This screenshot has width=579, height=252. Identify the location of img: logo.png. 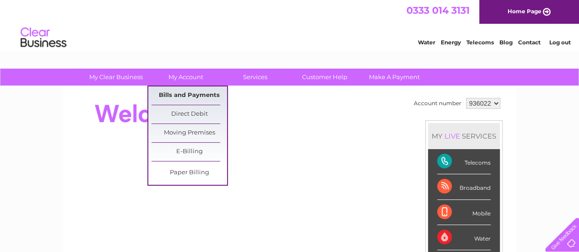
(43, 38).